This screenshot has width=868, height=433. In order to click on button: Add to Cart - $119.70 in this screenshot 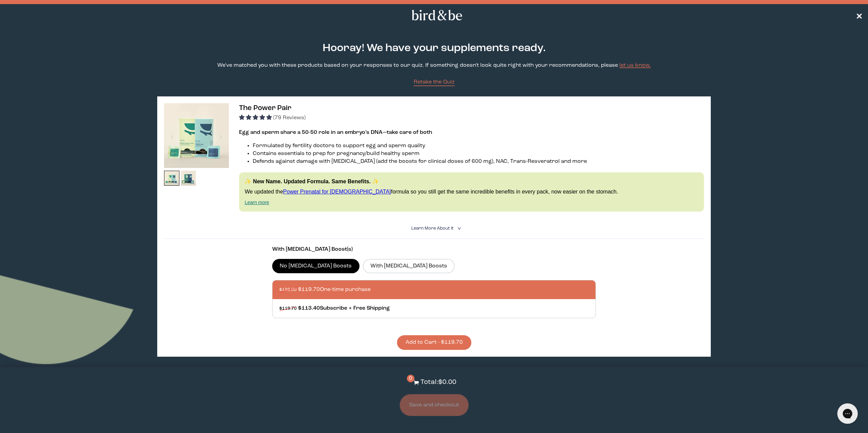, I will do `click(434, 342)`.